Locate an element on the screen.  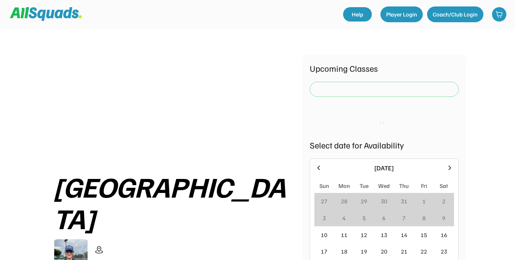
div: 3 is located at coordinates (324, 218).